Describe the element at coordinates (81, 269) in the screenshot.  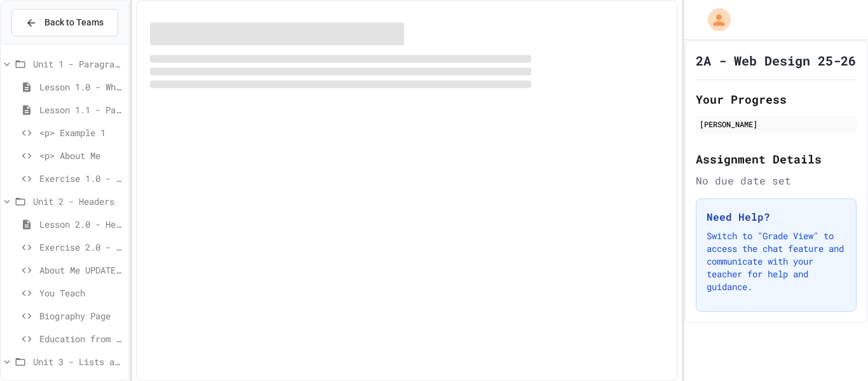
I see `span: About Me UPDATE with Headers` at that location.